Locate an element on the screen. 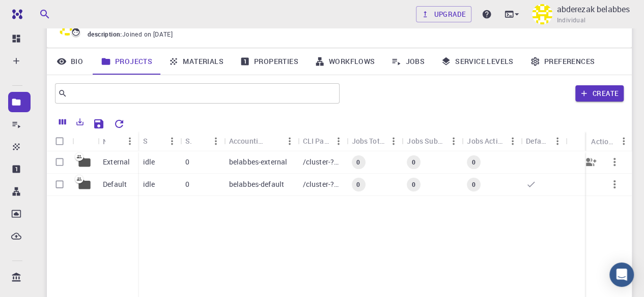 This screenshot has width=644, height=297. img: logo is located at coordinates (15, 14).